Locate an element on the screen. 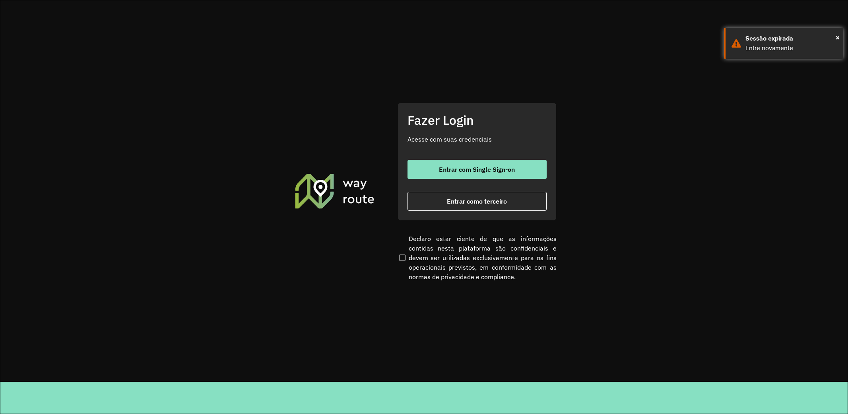  span: Entrar com Single Sign-on is located at coordinates (476, 169).